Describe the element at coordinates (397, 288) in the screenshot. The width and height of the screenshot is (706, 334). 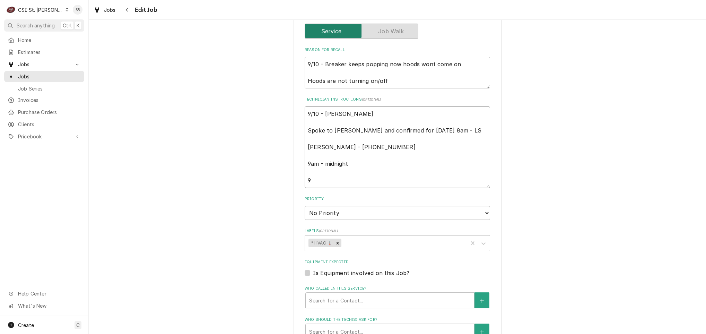
I see `label: Who called in this service?` at that location.